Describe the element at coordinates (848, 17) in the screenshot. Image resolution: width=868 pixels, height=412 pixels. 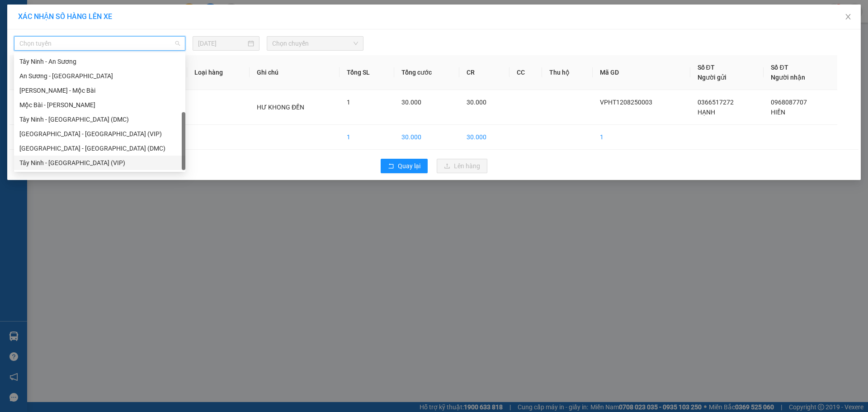
I see `button: Close` at that location.